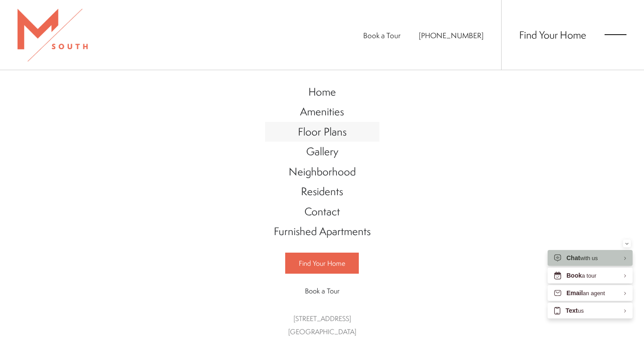 The width and height of the screenshot is (644, 350). Describe the element at coordinates (452, 35) in the screenshot. I see `a: Call Us at 813-570-8014` at that location.